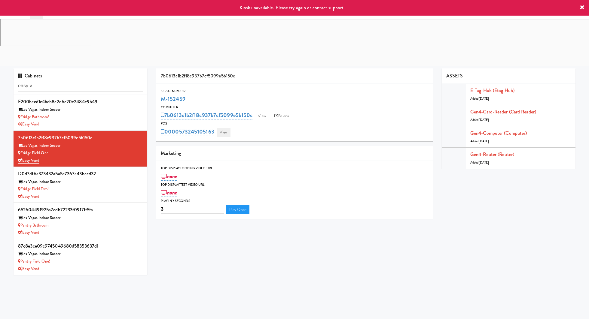  Describe the element at coordinates (34, 225) in the screenshot. I see `a: Pantry Bathroom!` at that location.